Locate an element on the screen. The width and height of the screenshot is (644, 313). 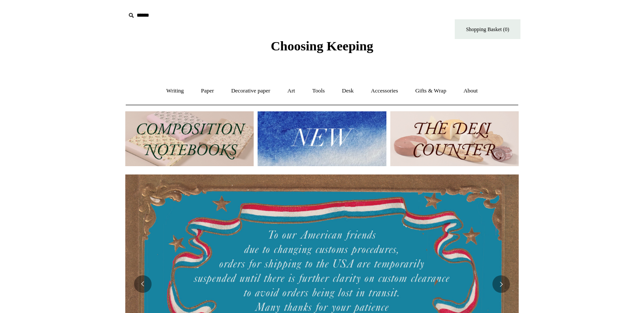
img: New.jpg__PID:f73bdf93-380a-4a35-bcfe-7823039498e1 is located at coordinates (322, 139).